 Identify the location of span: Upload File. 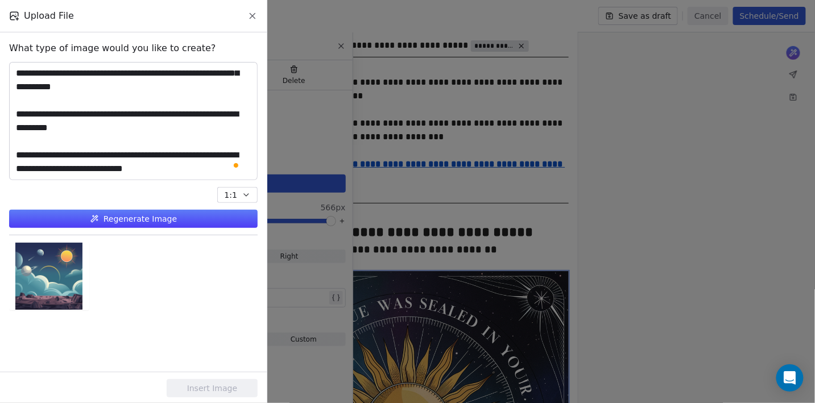
(49, 16).